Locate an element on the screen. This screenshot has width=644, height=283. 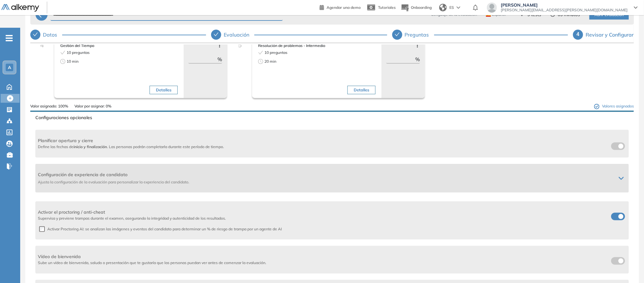
span: 5 is located at coordinates (240, 45).